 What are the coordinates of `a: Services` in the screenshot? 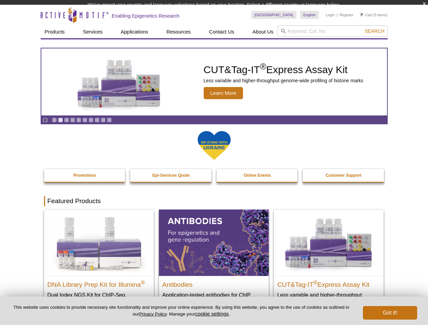 It's located at (93, 32).